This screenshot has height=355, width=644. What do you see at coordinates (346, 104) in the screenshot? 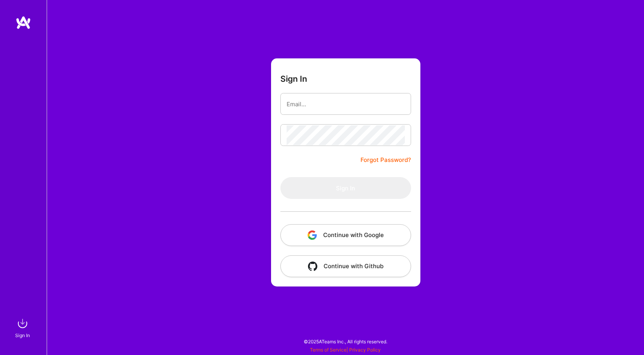
I see `input: Email...` at bounding box center [346, 104].